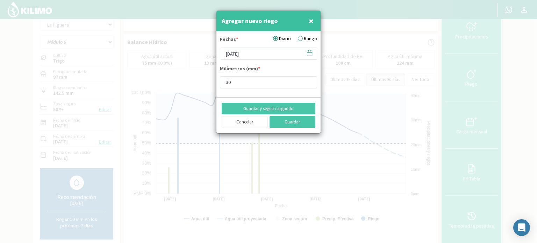 The image size is (537, 243). What do you see at coordinates (307, 38) in the screenshot?
I see `label: Rango` at bounding box center [307, 38].